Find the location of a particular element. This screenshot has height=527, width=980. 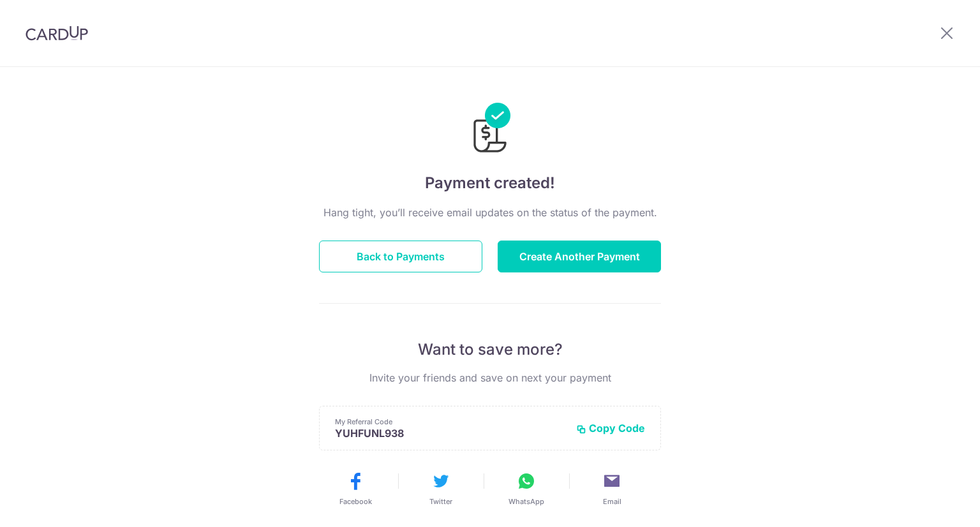

span: Twitter is located at coordinates (441, 501).